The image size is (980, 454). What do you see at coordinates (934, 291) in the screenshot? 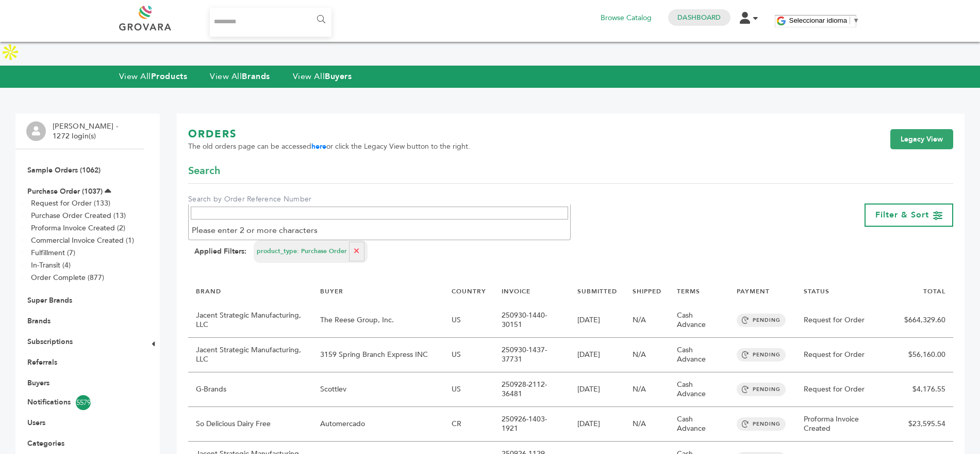
I see `a: TOTAL` at bounding box center [934, 291].